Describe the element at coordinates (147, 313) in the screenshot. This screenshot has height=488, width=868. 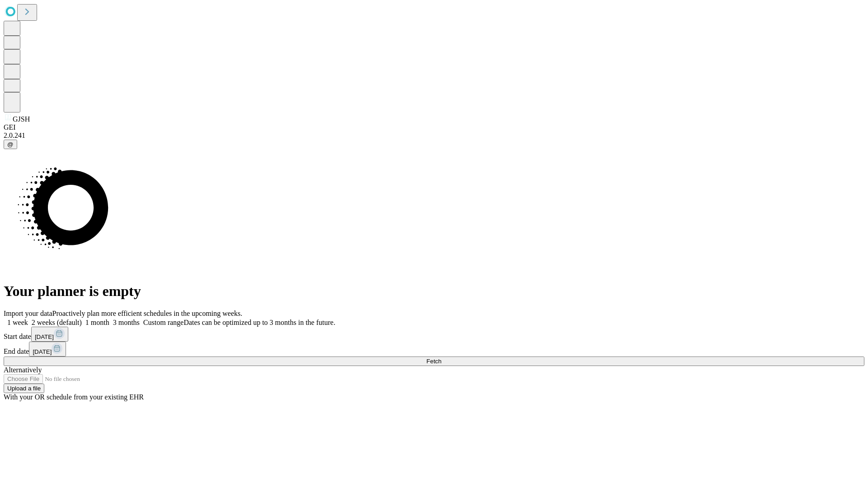
I see `span: Proactively plan more efficient schedules in the upcoming weeks.` at that location.